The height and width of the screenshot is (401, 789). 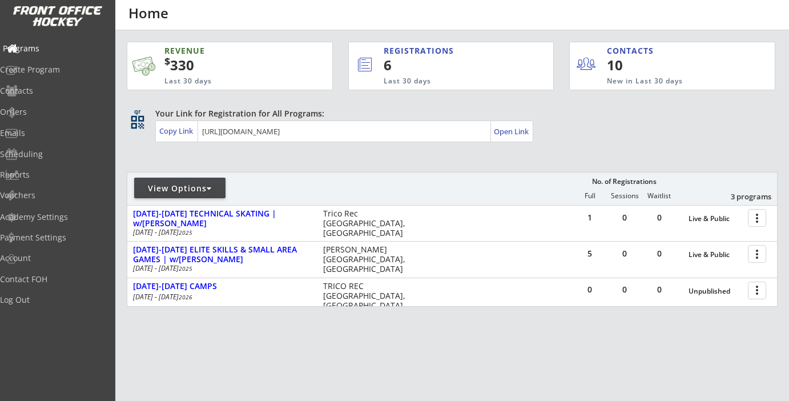 What do you see at coordinates (186, 297) in the screenshot?
I see `em: 2026` at bounding box center [186, 297].